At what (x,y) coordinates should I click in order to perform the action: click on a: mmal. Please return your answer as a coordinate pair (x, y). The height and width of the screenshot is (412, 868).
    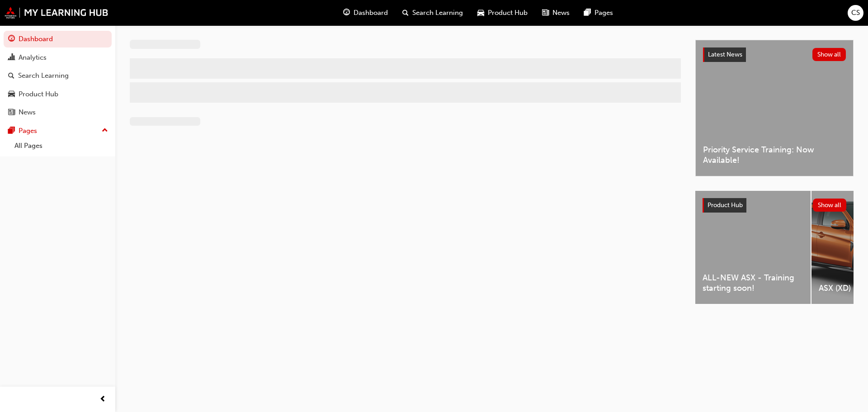
    Looking at the image, I should click on (57, 13).